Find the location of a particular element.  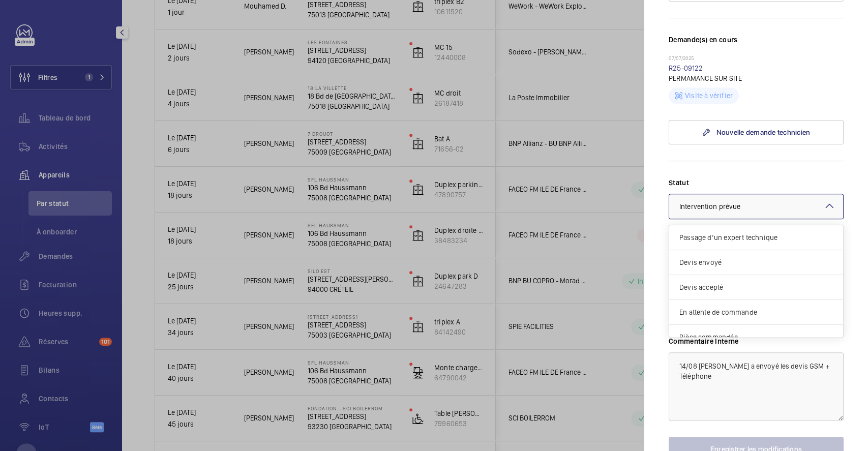

span: En attente de commande is located at coordinates (756, 312).